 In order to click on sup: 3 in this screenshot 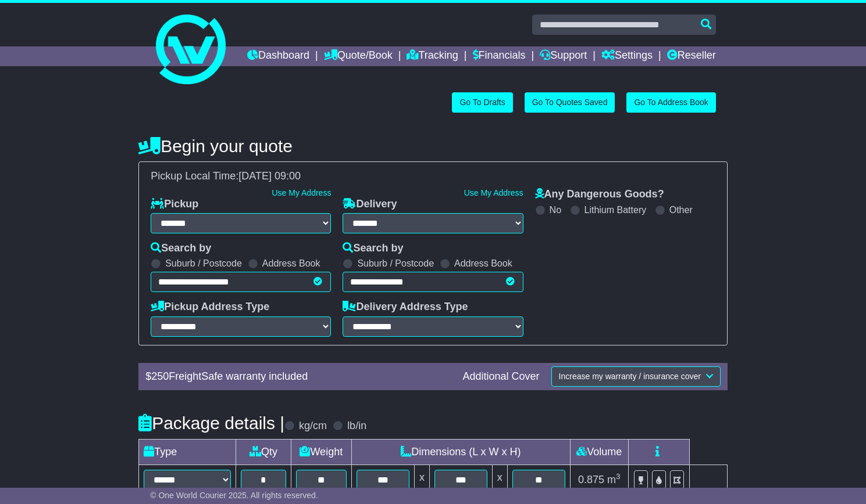, I will do `click(619, 476)`.